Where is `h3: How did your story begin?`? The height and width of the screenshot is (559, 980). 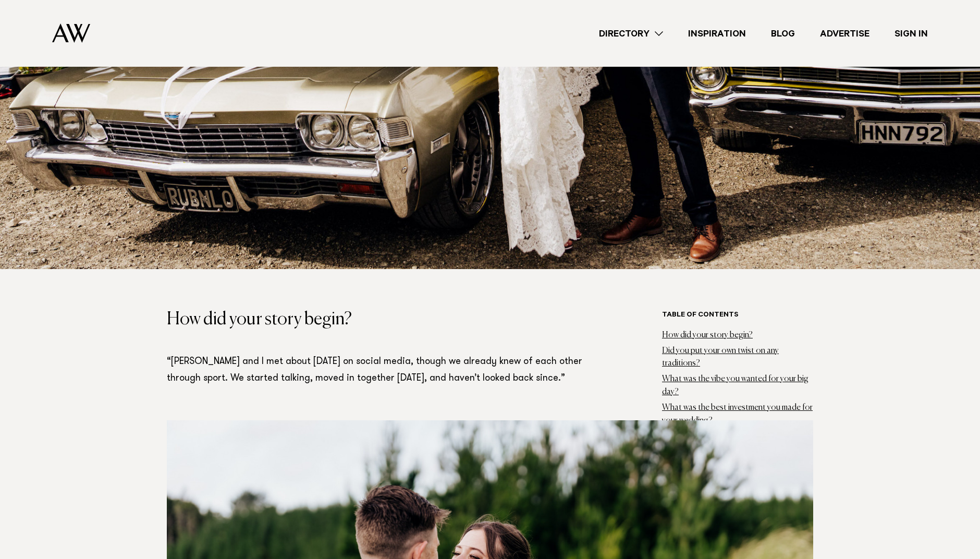
h3: How did your story begin? is located at coordinates (380, 319).